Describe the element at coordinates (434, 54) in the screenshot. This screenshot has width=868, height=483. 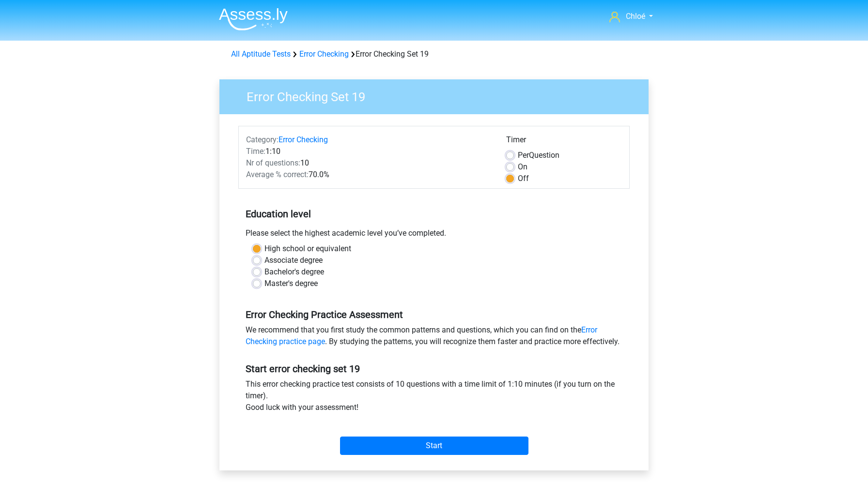
I see `div: Error Checking Set 19` at that location.